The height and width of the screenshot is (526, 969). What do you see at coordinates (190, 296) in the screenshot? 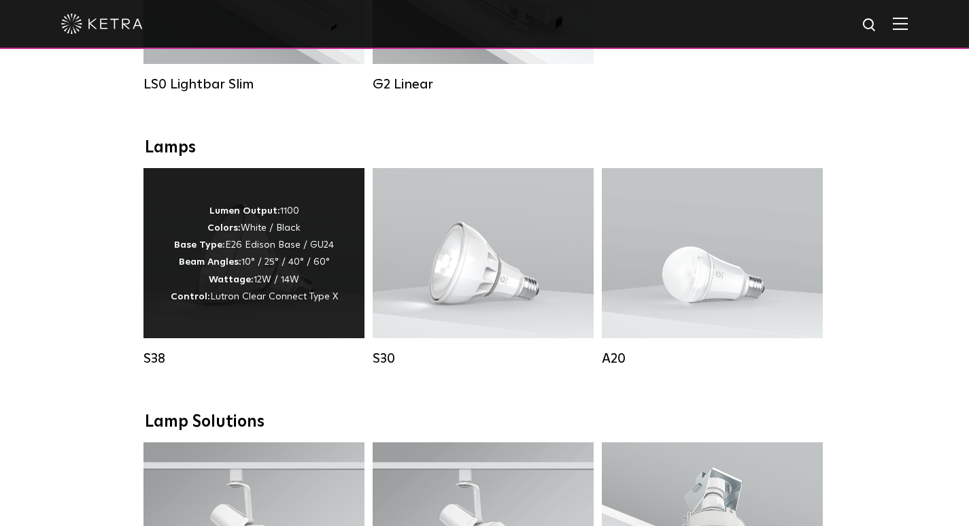
I see `strong: Control:` at bounding box center [190, 296].